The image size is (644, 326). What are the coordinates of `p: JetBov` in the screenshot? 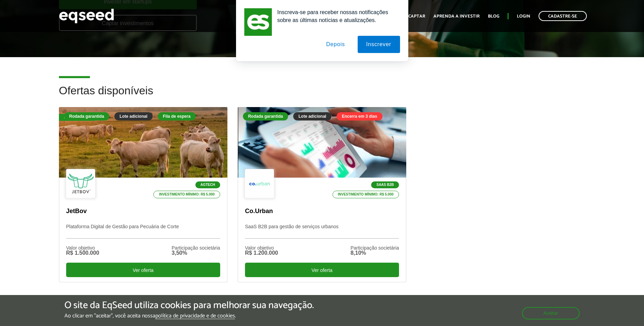 It's located at (143, 211).